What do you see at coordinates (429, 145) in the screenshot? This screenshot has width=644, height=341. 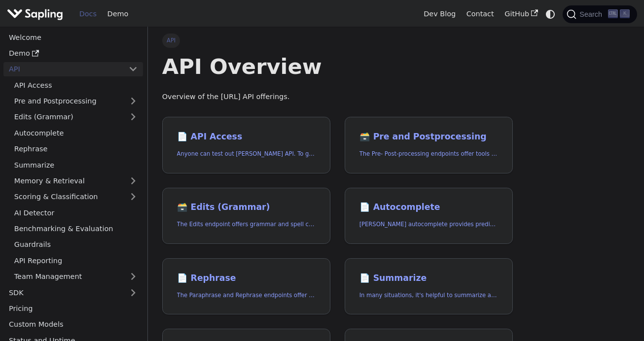 I see `a: 🗃️ Pre and PostprocessingThe Pre- Post-processing endpoints offer tools for preparing your text d...` at bounding box center [429, 145].